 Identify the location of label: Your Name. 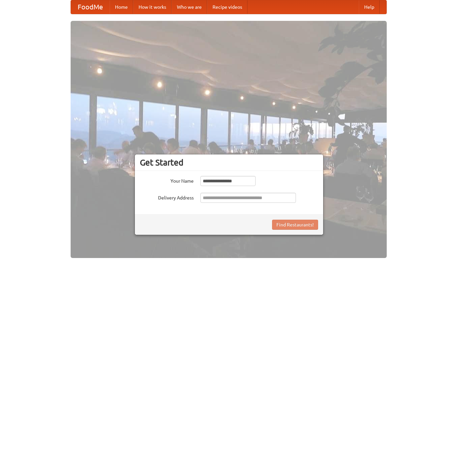
(167, 180).